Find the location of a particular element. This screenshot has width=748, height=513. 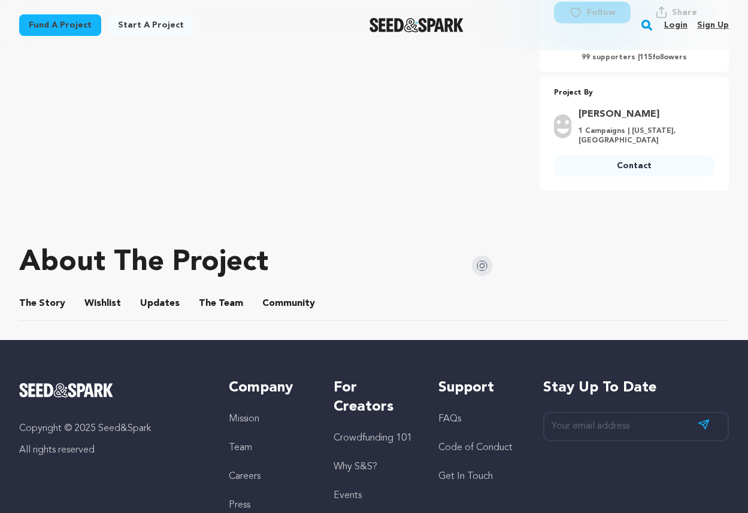

span: Story is located at coordinates (42, 304).